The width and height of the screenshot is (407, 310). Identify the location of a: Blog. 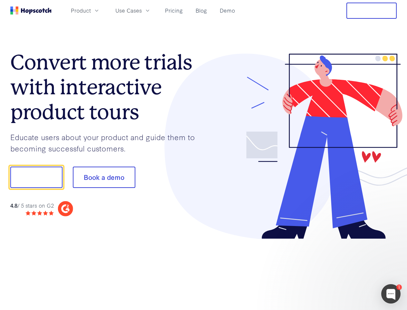
(201, 10).